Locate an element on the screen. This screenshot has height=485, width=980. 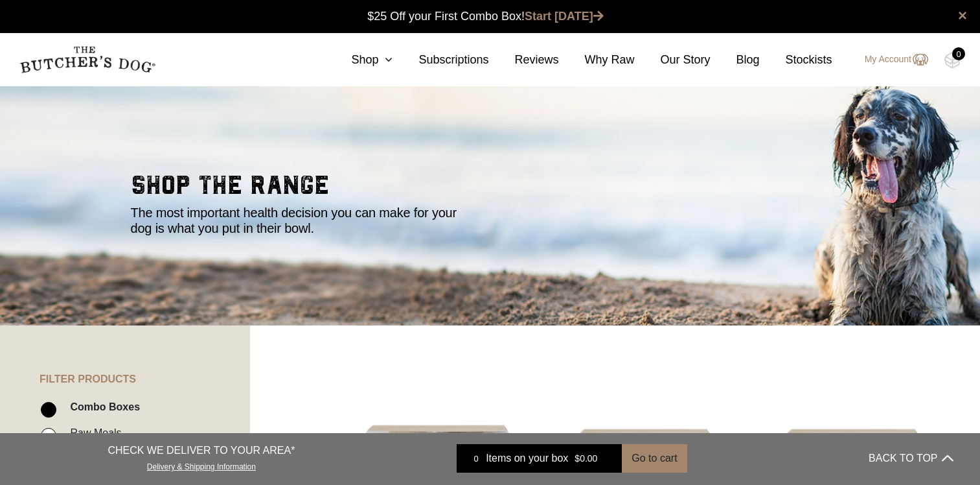
p: The most important health decision you can make for your dog is what you put in their bowl. is located at coordinates (303, 221).